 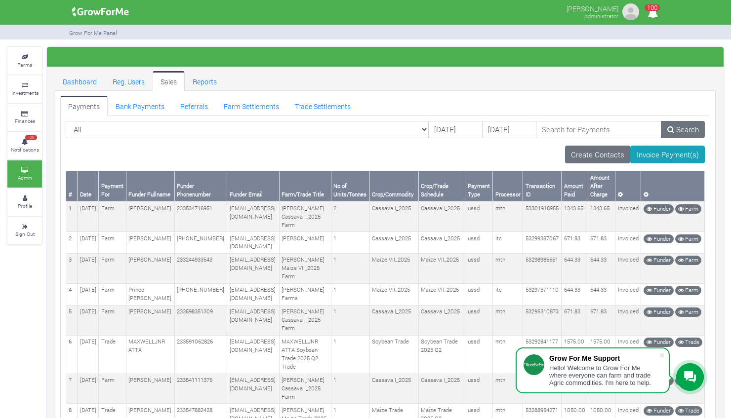 I want to click on th: Date, so click(x=88, y=186).